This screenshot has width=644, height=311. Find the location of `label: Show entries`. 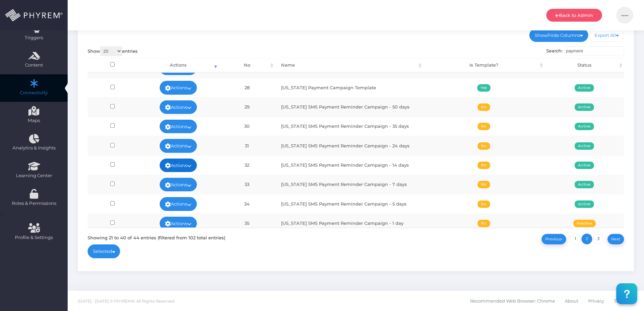

label: Show entries is located at coordinates (113, 51).